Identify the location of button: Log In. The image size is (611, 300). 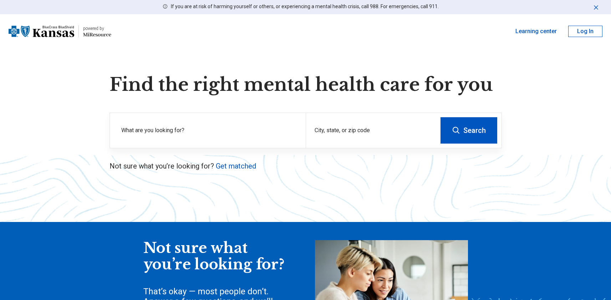
(585, 31).